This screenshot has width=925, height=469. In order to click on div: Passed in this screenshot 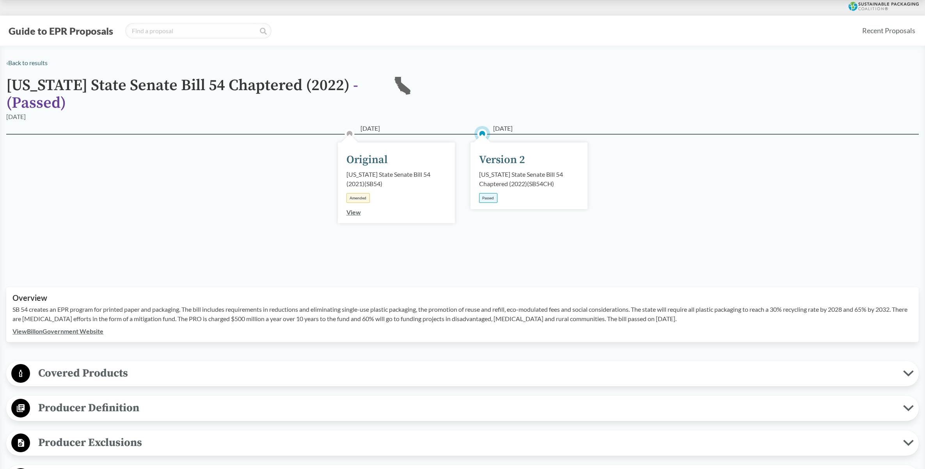, I will do `click(488, 198)`.